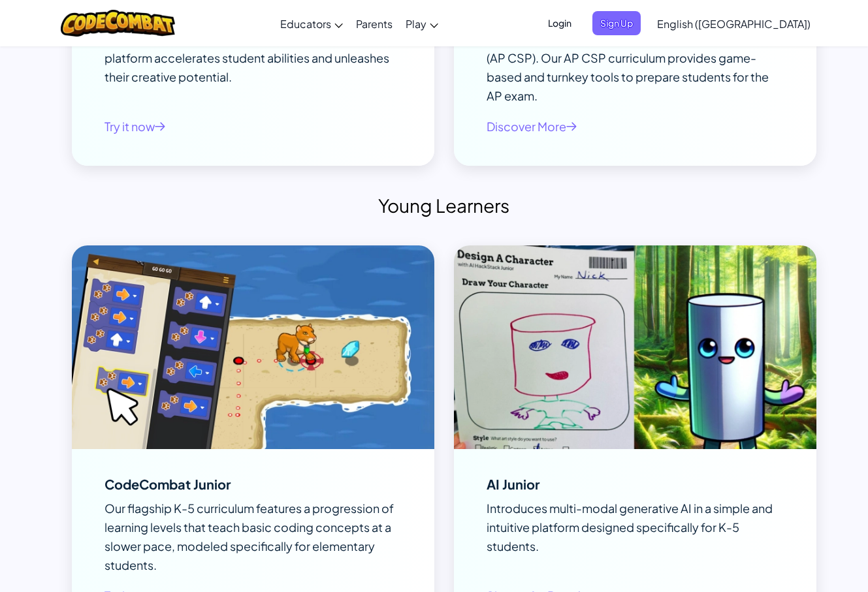 The width and height of the screenshot is (868, 592). I want to click on a: CodeCombat logo, so click(118, 23).